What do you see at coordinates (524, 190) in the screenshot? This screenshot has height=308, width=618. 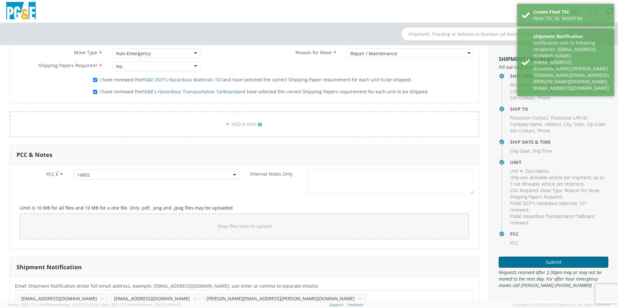 I see `span: CDL Required` at bounding box center [524, 190].